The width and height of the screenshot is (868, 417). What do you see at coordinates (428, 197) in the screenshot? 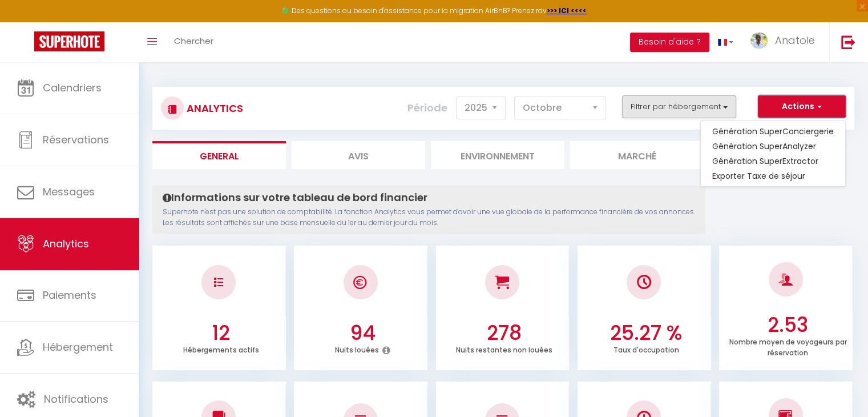
I see `h4: Informations sur votre tableau de bord financier` at bounding box center [428, 197].